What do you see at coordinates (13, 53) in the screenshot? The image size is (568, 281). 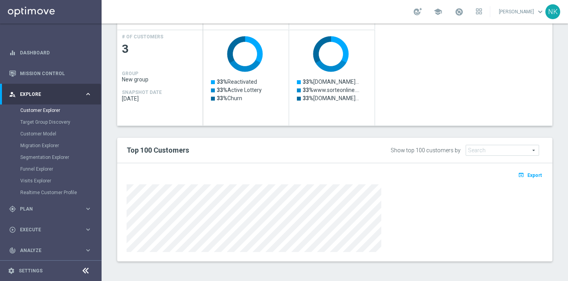 I see `i: equalizer` at bounding box center [13, 53].